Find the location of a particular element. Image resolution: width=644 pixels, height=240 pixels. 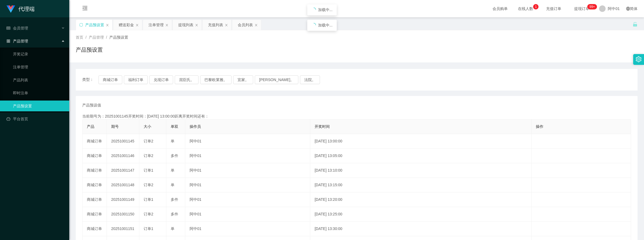

button: 宜家。 is located at coordinates (243, 80).